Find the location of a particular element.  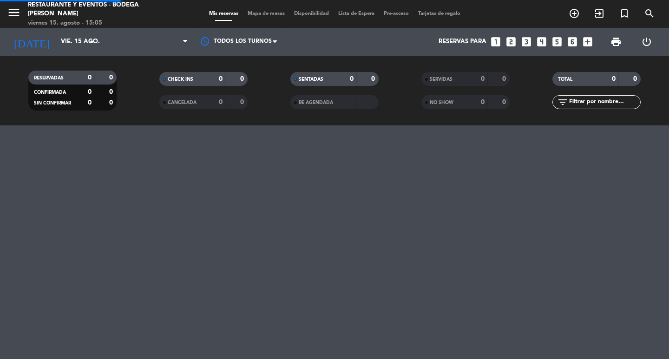

i: search is located at coordinates (649, 13).